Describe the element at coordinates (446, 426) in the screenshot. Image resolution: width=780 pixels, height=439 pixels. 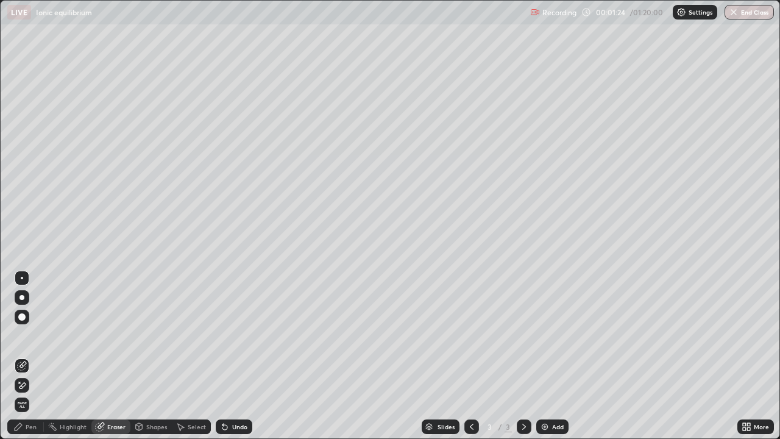
I see `div: Slides` at that location.